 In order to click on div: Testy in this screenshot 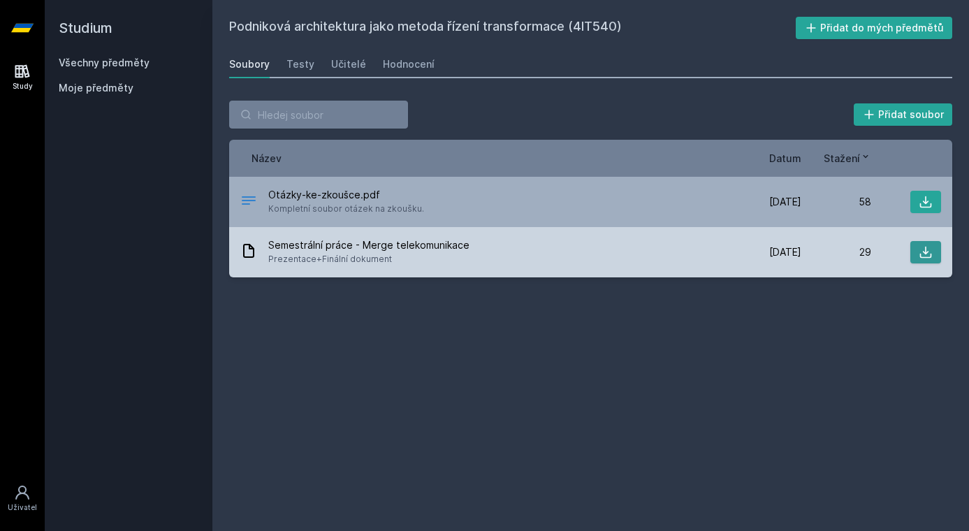, I will do `click(300, 64)`.